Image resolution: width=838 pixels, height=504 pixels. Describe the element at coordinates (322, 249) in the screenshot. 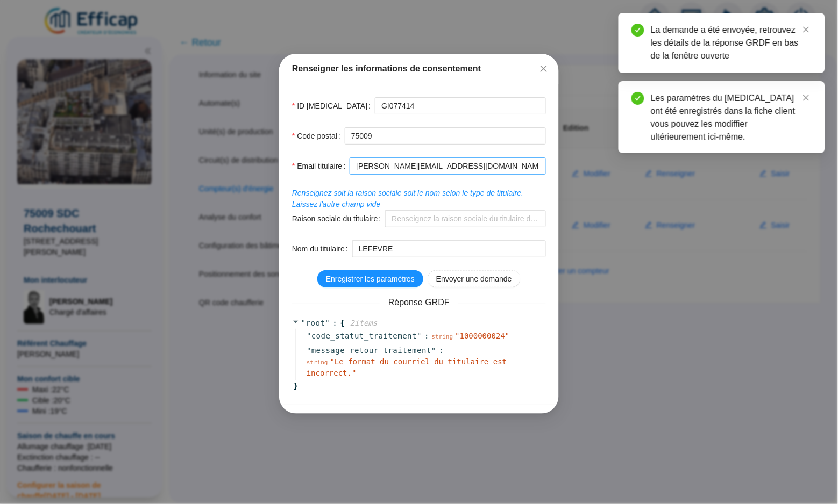

I see `label: Nom du titulaire` at that location.